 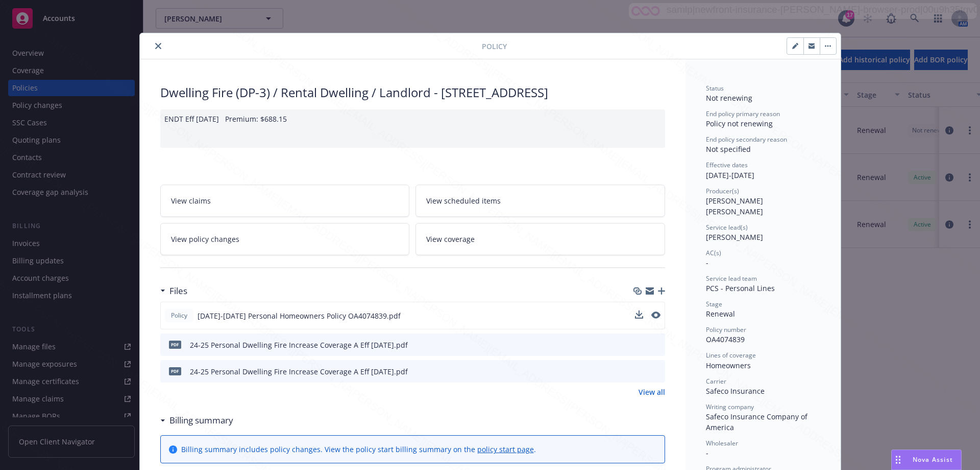 What do you see at coordinates (933, 459) in the screenshot?
I see `span: Nova Assist` at bounding box center [933, 459].